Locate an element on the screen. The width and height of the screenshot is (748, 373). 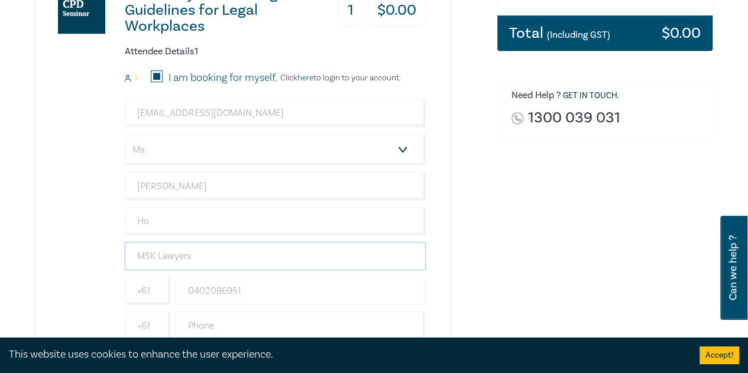
input: Phone is located at coordinates (300, 326).